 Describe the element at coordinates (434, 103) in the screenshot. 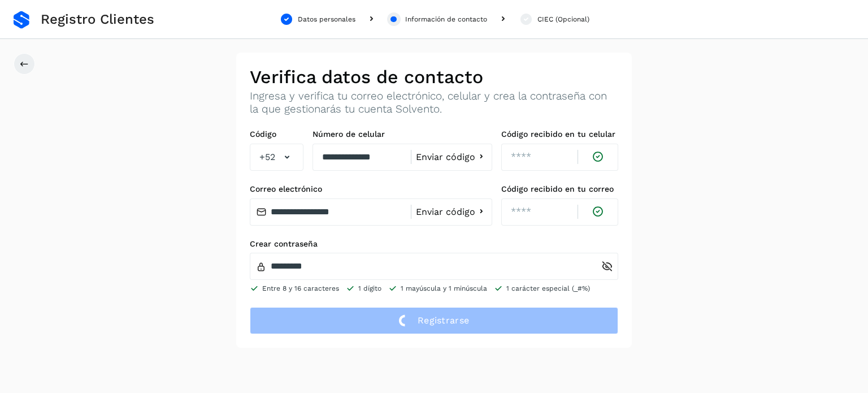

I see `p: Ingresa y verifica tu correo electrónico, celular y crea la contraseña con la que gestionarás tu ...` at that location.